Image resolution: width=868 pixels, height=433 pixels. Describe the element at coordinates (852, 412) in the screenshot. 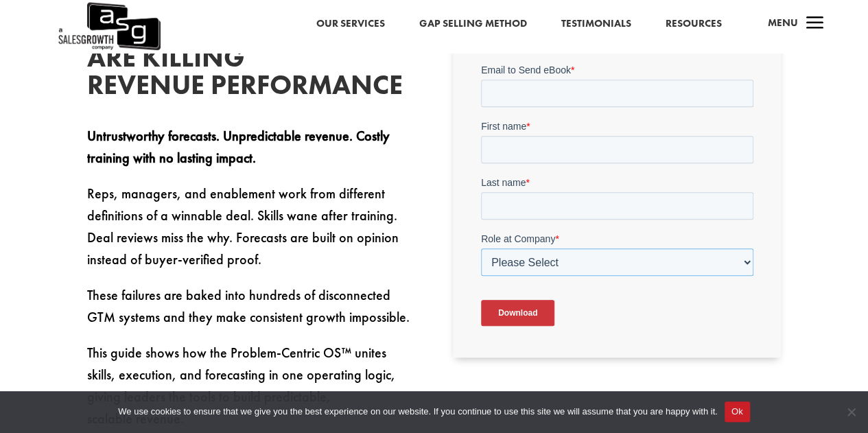

I see `span: No` at that location.